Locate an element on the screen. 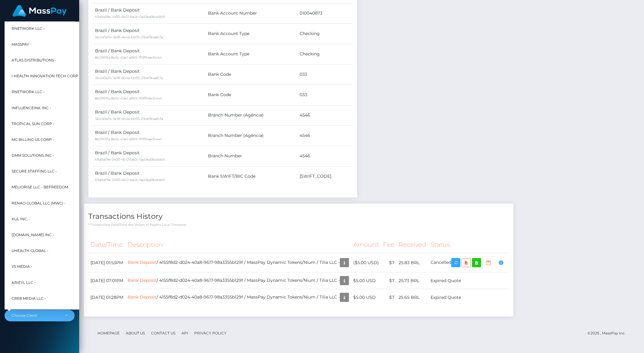 Image resolution: width=644 pixels, height=353 pixels. a: Privacy Policy is located at coordinates (211, 333).